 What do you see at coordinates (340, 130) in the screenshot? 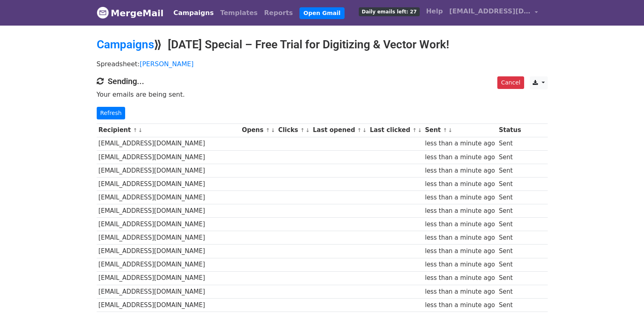
I see `th: Last opened` at bounding box center [340, 130].